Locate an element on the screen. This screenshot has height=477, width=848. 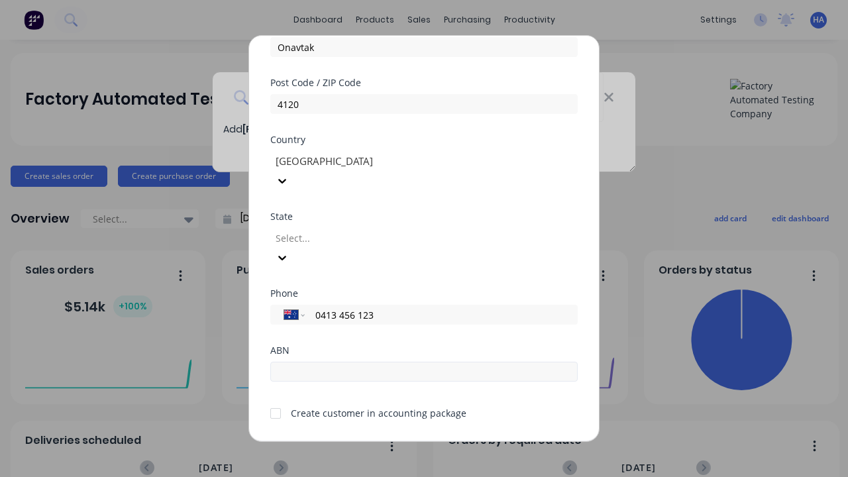
div: State is located at coordinates (424, 217).